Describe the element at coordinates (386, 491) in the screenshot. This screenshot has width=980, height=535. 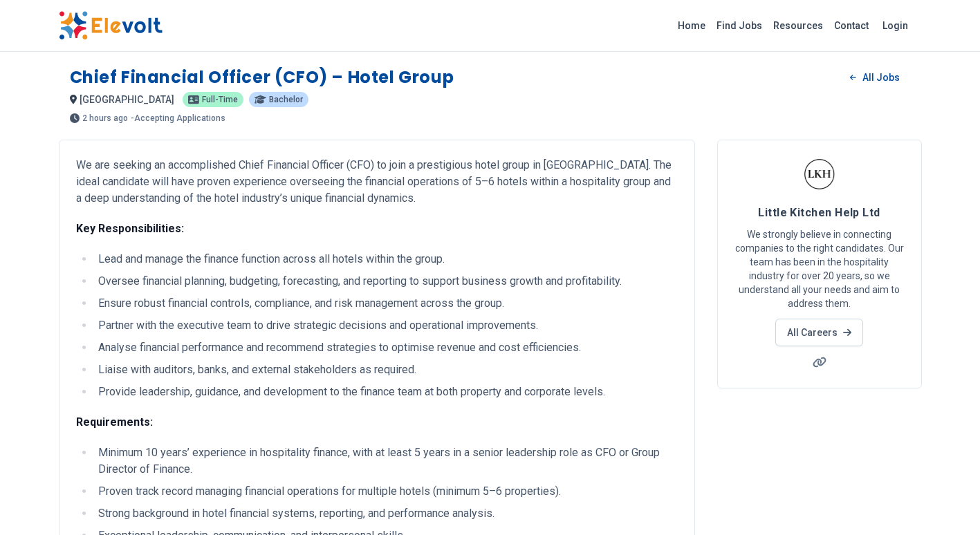
I see `li: Proven track record managing financial operations for multiple hotels (minimum 5–6 properties).` at that location.